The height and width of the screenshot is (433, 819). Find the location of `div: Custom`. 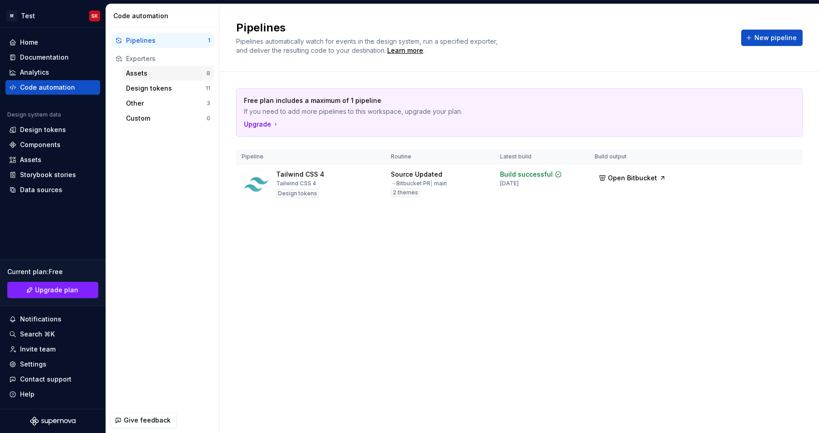

div: Custom is located at coordinates (166, 118).